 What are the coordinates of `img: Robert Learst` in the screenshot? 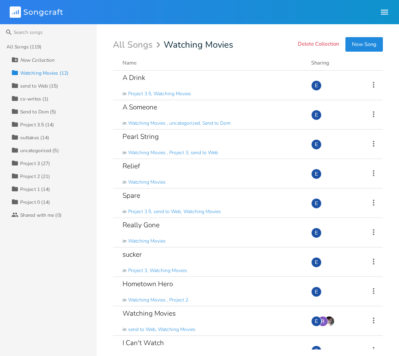 It's located at (323, 321).